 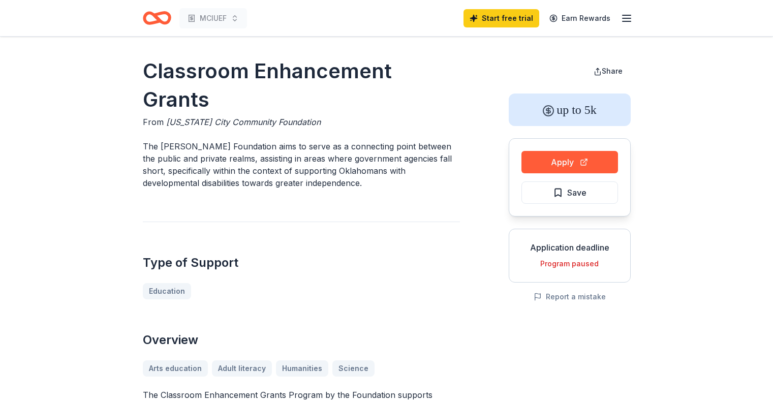 What do you see at coordinates (570, 110) in the screenshot?
I see `div: up to 5k` at bounding box center [570, 110].